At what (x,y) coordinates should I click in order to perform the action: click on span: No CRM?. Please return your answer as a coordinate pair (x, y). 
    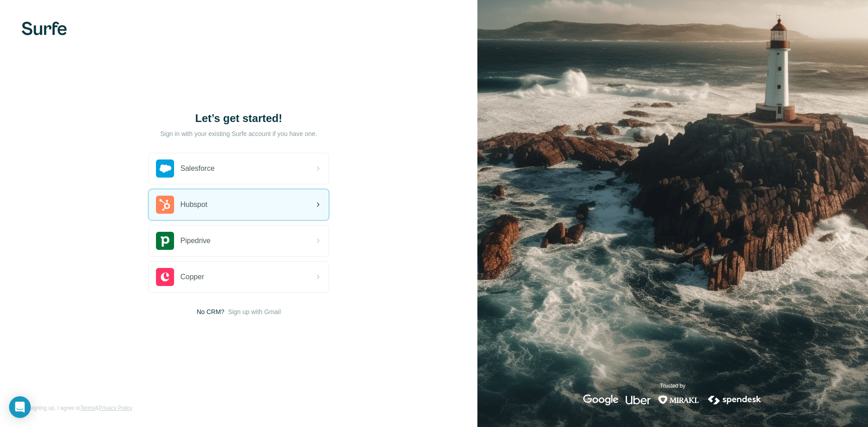
    Looking at the image, I should click on (210, 312).